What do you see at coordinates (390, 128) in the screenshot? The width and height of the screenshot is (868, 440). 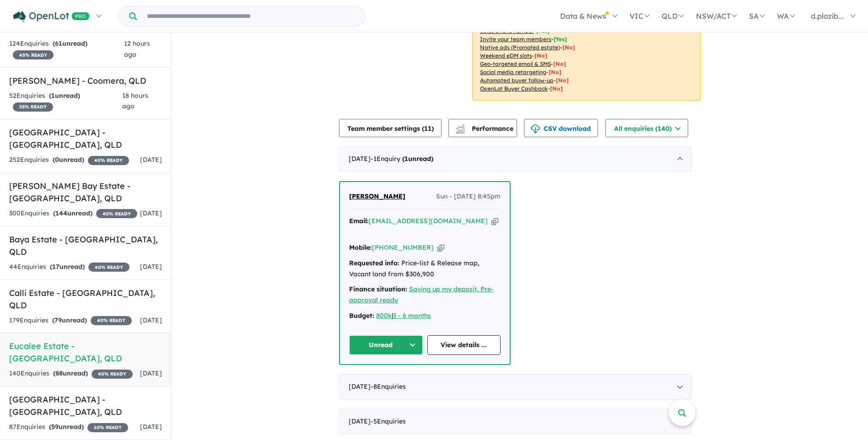 I see `button: Team member settings (11)` at bounding box center [390, 128].